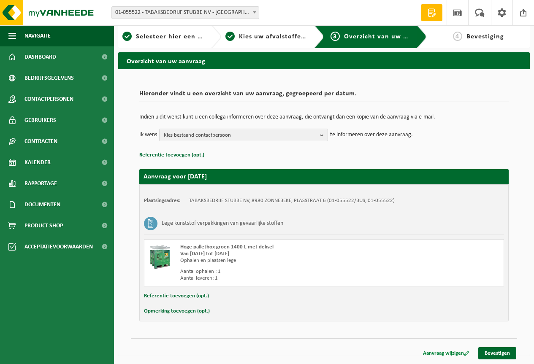 The image size is (534, 364). What do you see at coordinates (148, 135) in the screenshot?
I see `p: Ik wens` at bounding box center [148, 135].